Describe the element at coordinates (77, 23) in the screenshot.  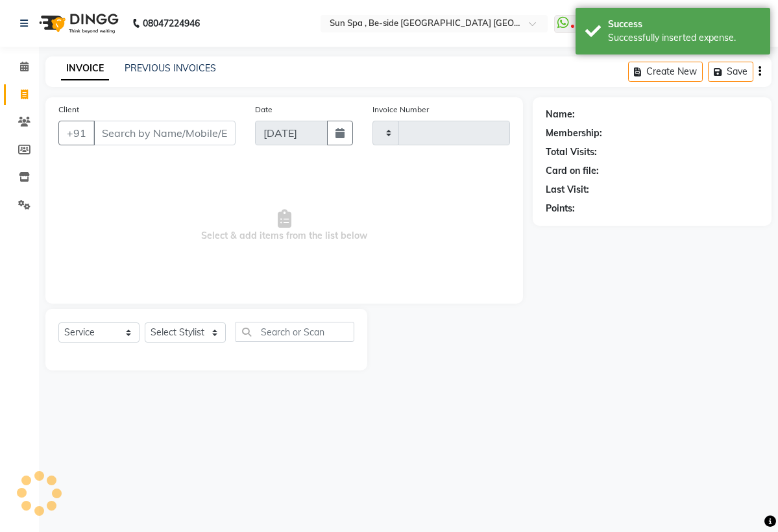
I see `img: logo` at that location.